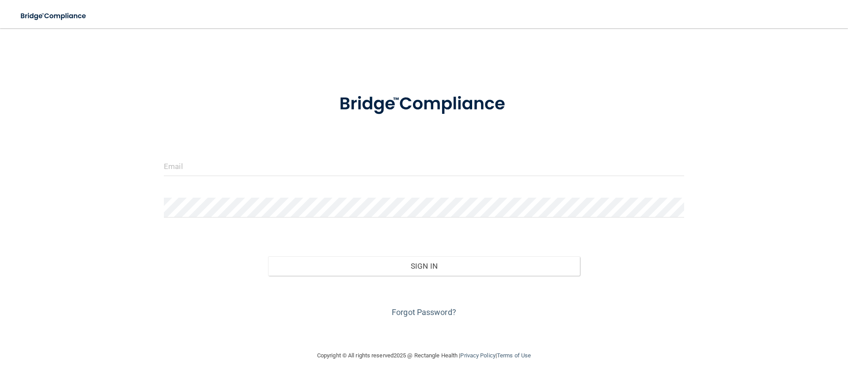 The width and height of the screenshot is (848, 379). Describe the element at coordinates (424, 266) in the screenshot. I see `button: Sign In` at that location.